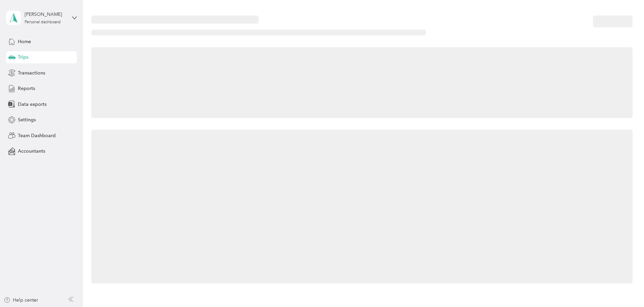  I want to click on span: Settings, so click(27, 120).